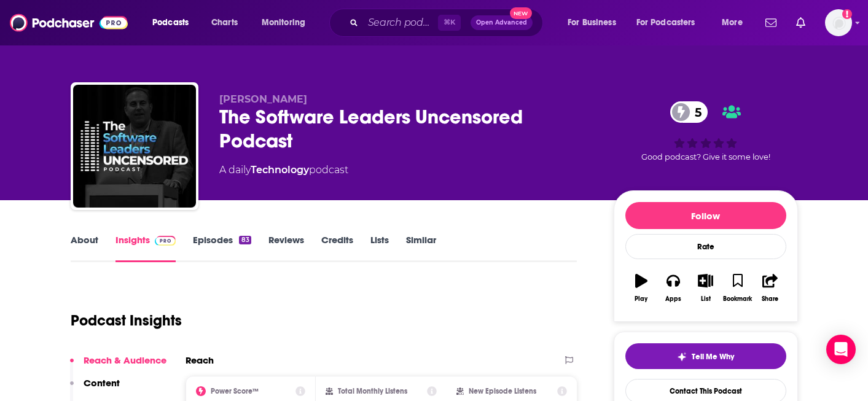  What do you see at coordinates (737, 299) in the screenshot?
I see `div: Bookmark` at bounding box center [737, 299].